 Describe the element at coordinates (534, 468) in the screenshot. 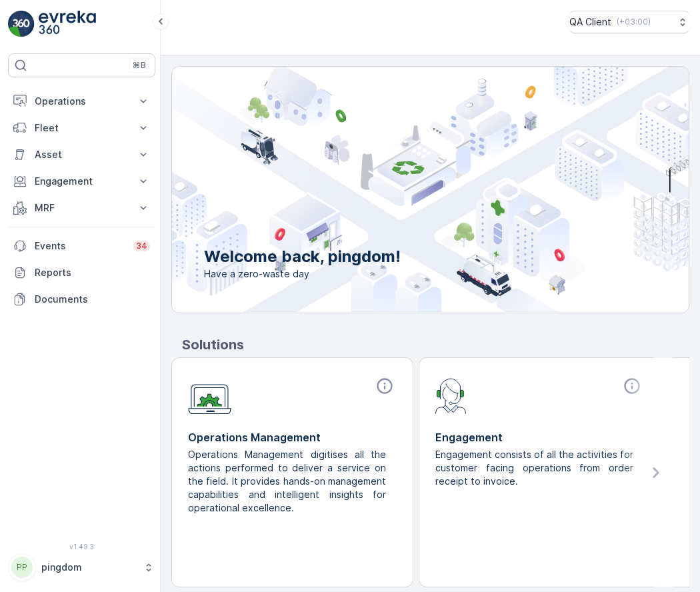

I see `p: Engagement consists of all the activities for customer facing operations from order receipt to in...` at that location.